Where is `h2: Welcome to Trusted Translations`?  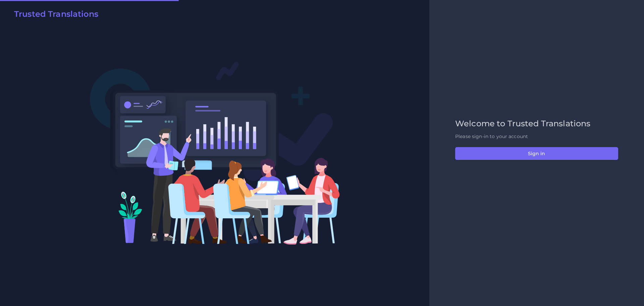 h2: Welcome to Trusted Translations is located at coordinates (537, 123).